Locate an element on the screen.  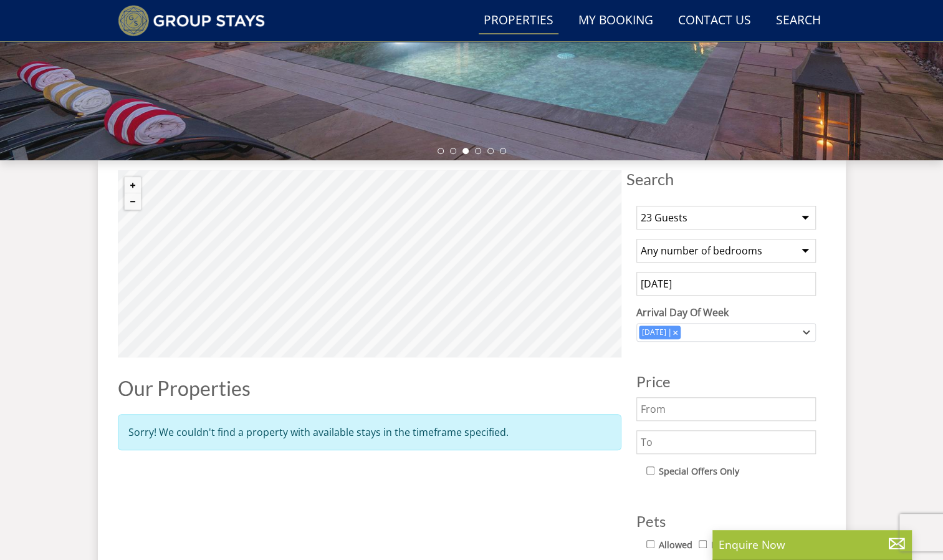
a: Properties is located at coordinates (519, 20).